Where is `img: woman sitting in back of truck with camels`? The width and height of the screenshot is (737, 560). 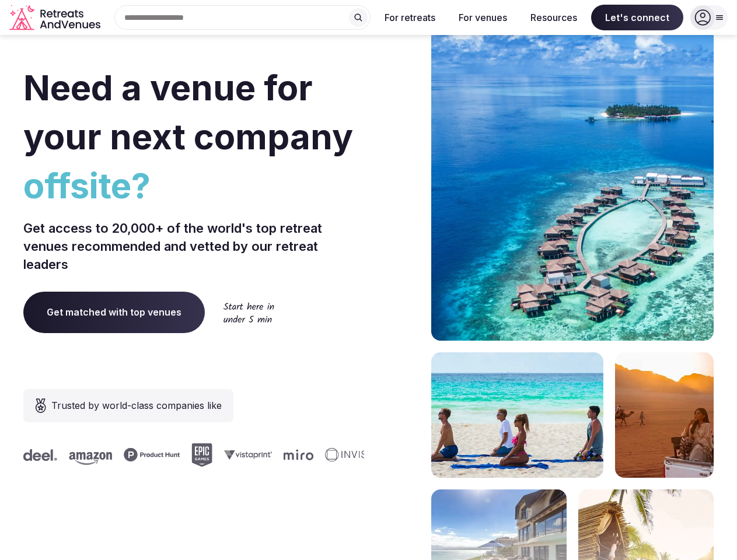
img: woman sitting in back of truck with camels is located at coordinates (664, 415).